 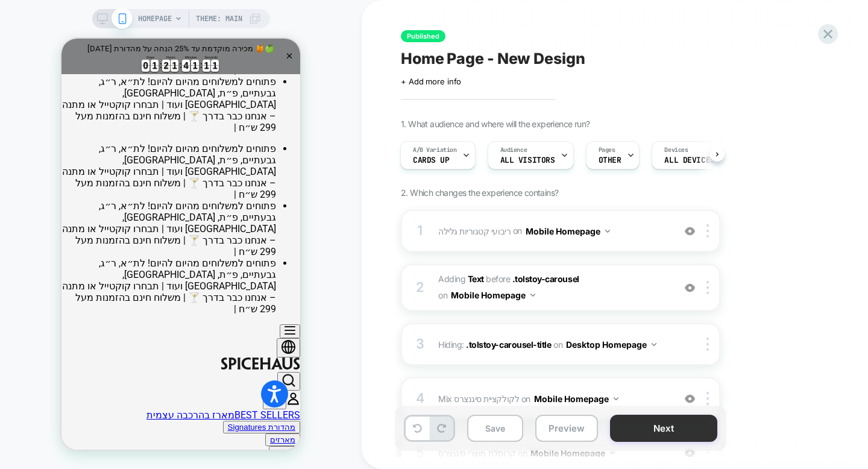 I want to click on span: A/B Variation, so click(x=434, y=150).